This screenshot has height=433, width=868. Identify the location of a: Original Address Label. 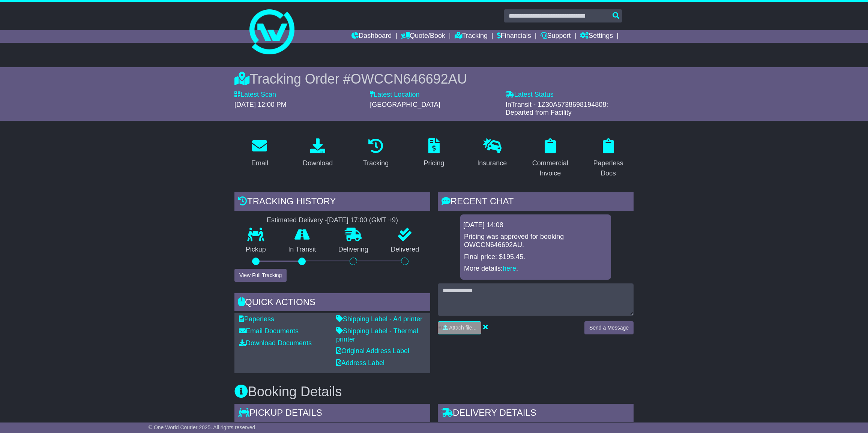
(372, 351).